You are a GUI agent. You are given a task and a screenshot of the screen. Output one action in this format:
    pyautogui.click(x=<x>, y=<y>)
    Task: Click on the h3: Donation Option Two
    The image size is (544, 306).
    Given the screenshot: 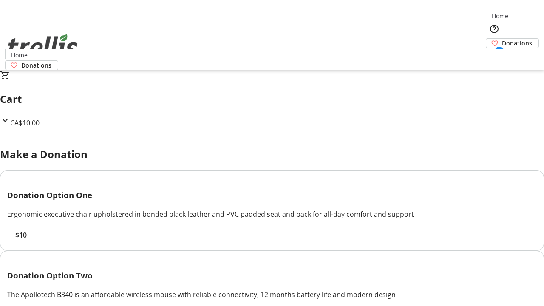 What is the action you would take?
    pyautogui.click(x=272, y=275)
    